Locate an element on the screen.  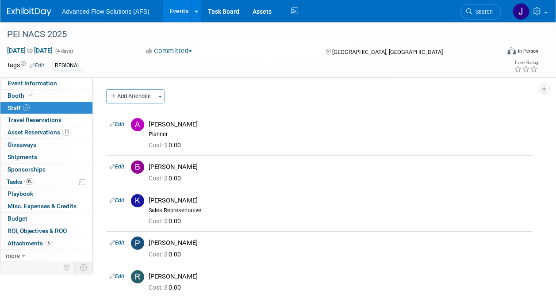
img: K.jpg is located at coordinates (137, 201).